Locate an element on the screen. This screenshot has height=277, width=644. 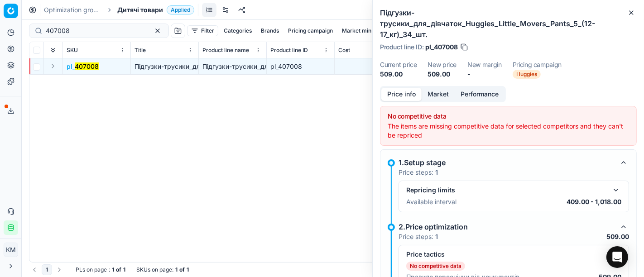
dt: New price is located at coordinates (442, 65).